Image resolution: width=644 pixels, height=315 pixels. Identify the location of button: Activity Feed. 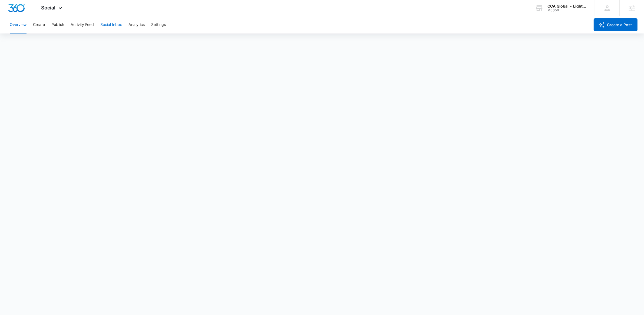
(82, 25).